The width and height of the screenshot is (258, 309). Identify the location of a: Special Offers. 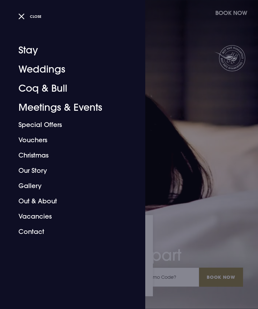
(69, 125).